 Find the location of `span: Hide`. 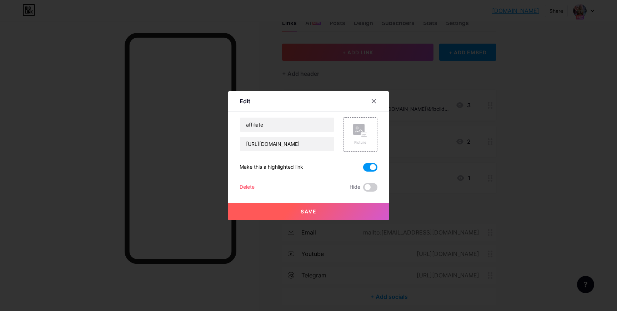

span: Hide is located at coordinates (355, 187).